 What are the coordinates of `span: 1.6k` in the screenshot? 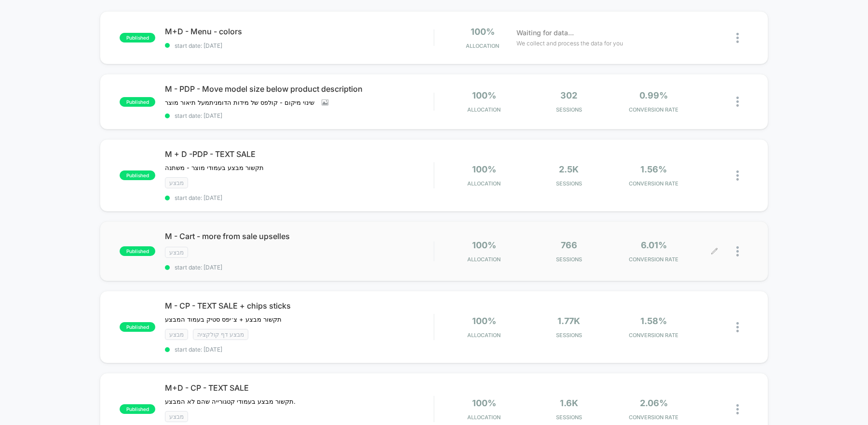 It's located at (569, 402).